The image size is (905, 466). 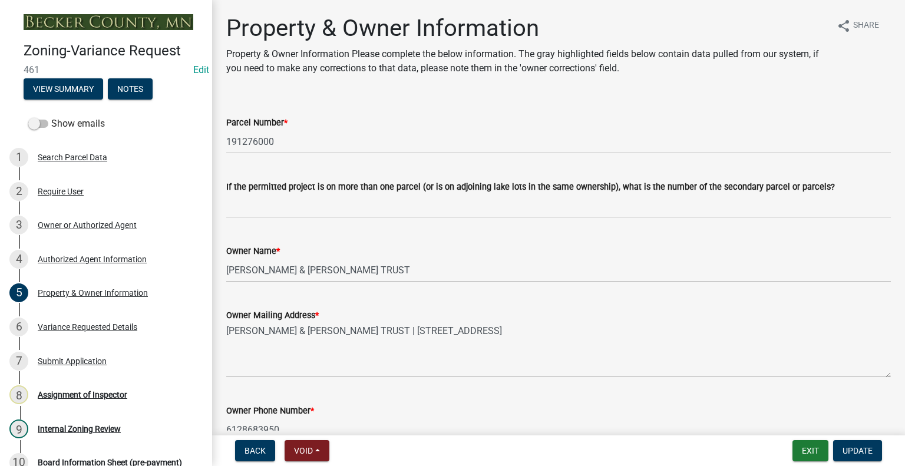 What do you see at coordinates (83, 395) in the screenshot?
I see `div: Assignment of Inspector` at bounding box center [83, 395].